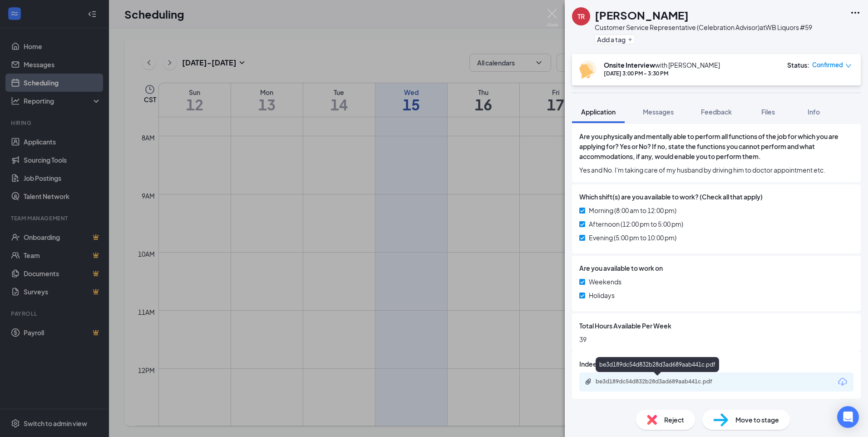 The height and width of the screenshot is (437, 868). I want to click on span: 39, so click(717, 340).